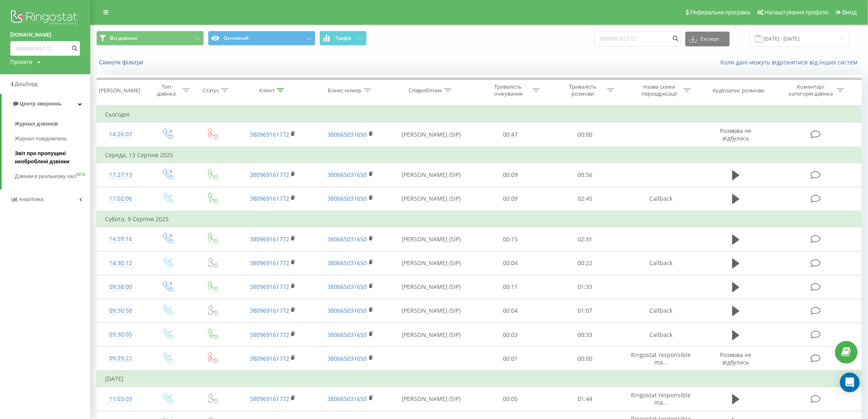 The width and height of the screenshot is (868, 419). Describe the element at coordinates (479, 115) in the screenshot. I see `td: Сьогодні` at that location.